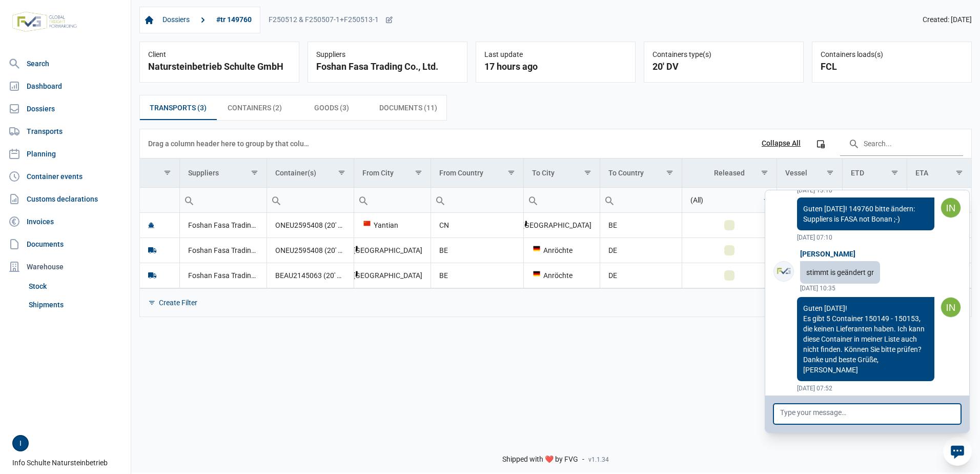  What do you see at coordinates (255, 108) in the screenshot?
I see `span: Containers (2)` at bounding box center [255, 108].